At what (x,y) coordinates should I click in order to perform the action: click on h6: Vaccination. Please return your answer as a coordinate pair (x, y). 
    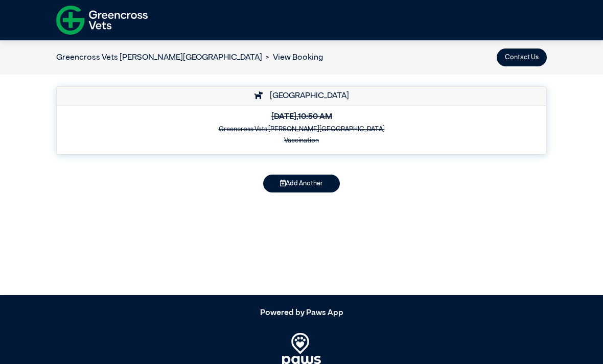
    Looking at the image, I should click on (302, 140).